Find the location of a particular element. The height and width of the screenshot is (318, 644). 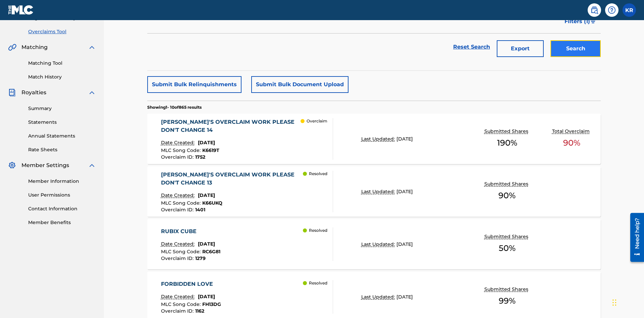

a: Member Information is located at coordinates (62, 181).